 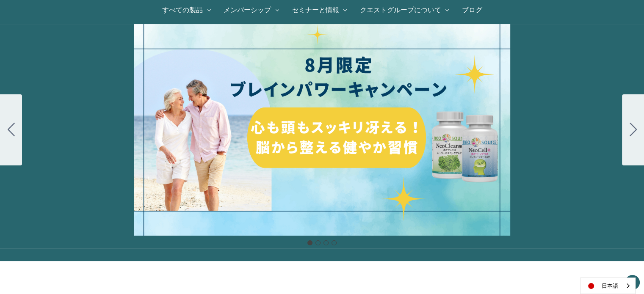 What do you see at coordinates (334, 243) in the screenshot?
I see `button: Go to slide 4` at bounding box center [334, 243].